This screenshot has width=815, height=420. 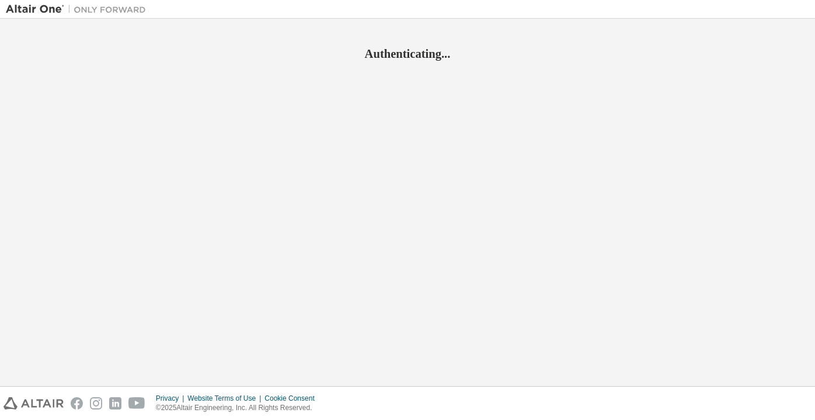 What do you see at coordinates (33, 403) in the screenshot?
I see `img: altair_logo.svg` at bounding box center [33, 403].